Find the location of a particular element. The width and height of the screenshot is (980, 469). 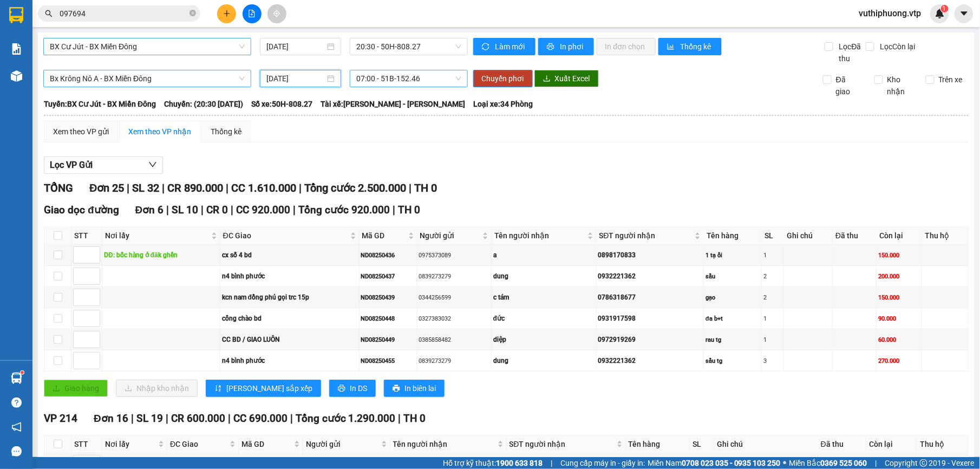

input: 14/08/2025 is located at coordinates (296, 79).